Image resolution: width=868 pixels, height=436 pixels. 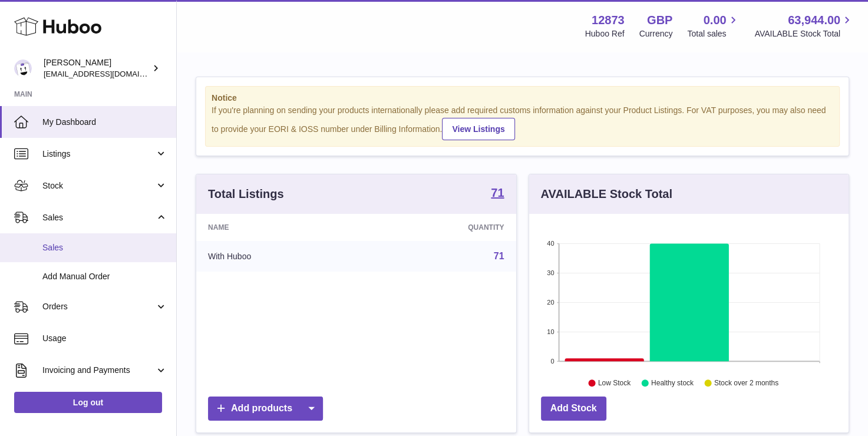 I want to click on text: 0, so click(x=552, y=361).